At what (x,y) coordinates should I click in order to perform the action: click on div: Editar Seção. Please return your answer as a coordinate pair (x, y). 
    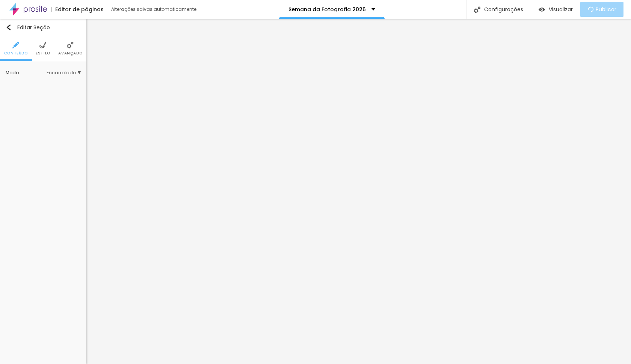
    Looking at the image, I should click on (28, 27).